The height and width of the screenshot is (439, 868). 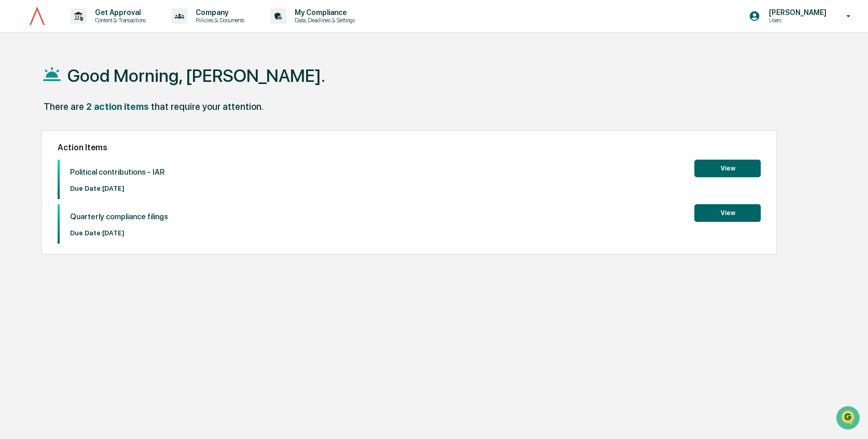 I want to click on div: We're available if you need us!, so click(x=83, y=94).